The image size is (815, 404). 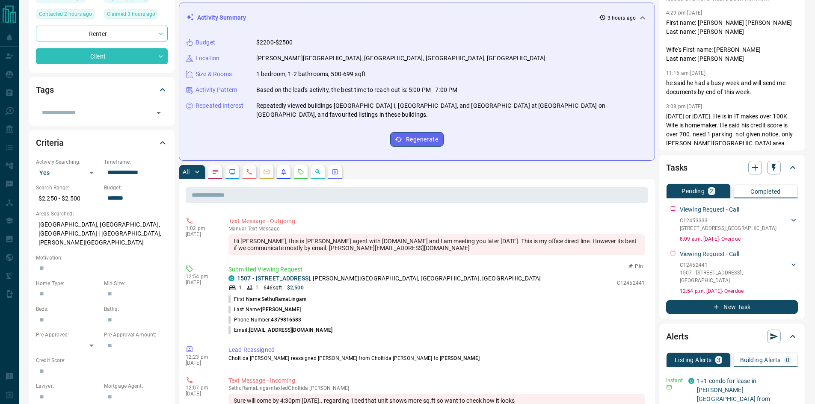 I want to click on p: 646 sqft, so click(x=272, y=288).